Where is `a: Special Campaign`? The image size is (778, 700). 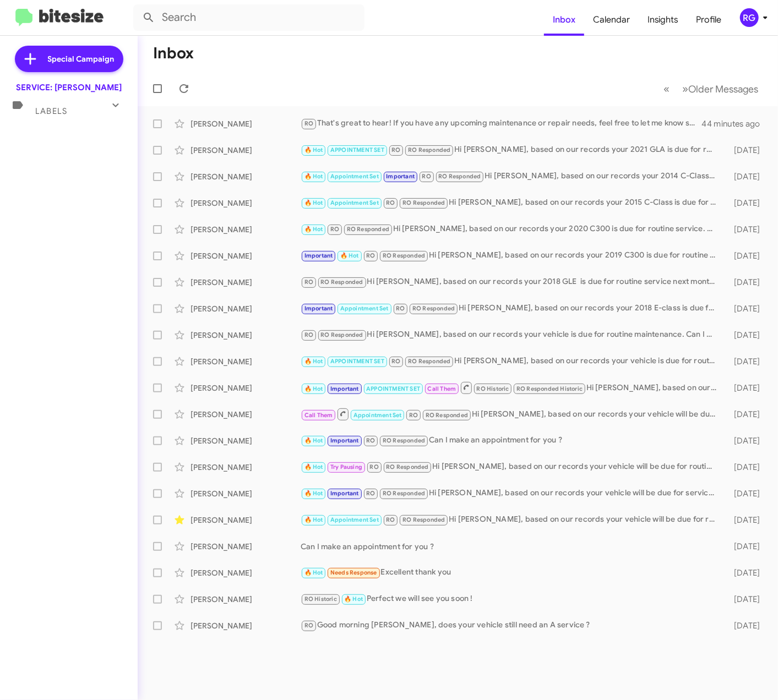
a: Special Campaign is located at coordinates (69, 59).